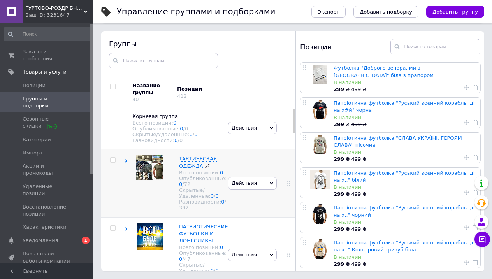  I want to click on a: Патріотична футболка "Руський воєнний корабль іді на х#й" чорна, so click(404, 106).